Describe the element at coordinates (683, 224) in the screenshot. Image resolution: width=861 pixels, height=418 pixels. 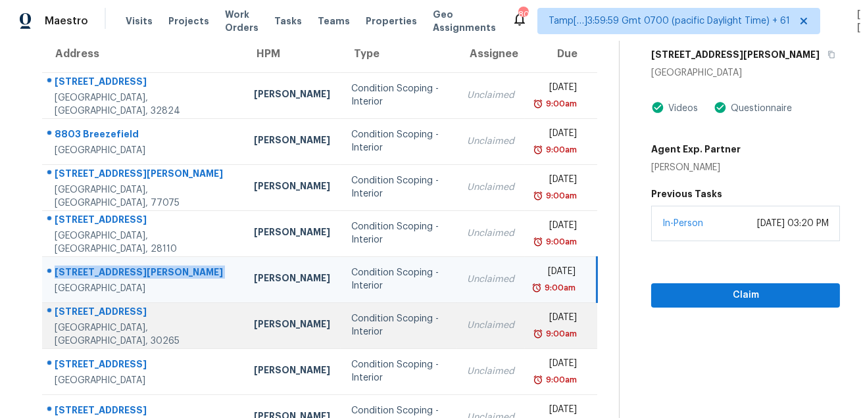
I see `a: In-Person` at that location.